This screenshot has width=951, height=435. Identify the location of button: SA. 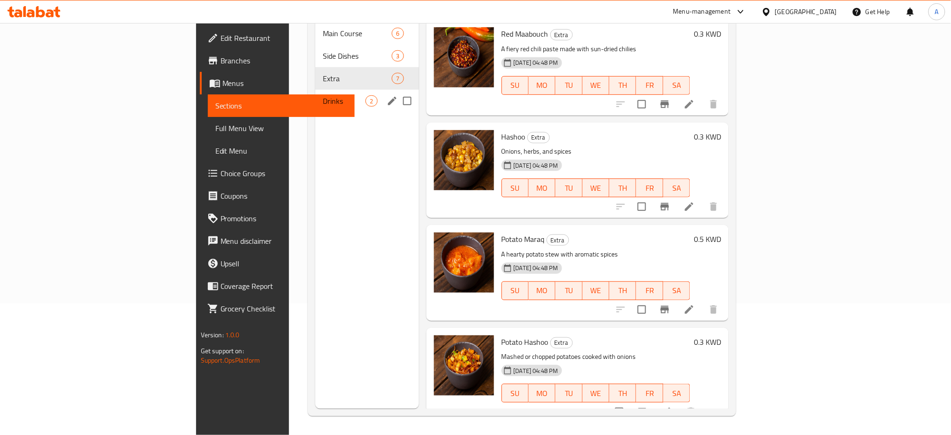
(677, 290).